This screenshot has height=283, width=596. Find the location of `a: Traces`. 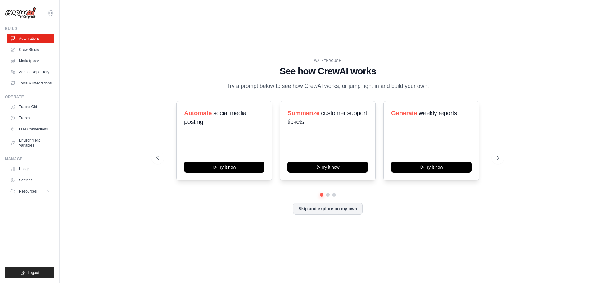

a: Traces is located at coordinates (31, 118).